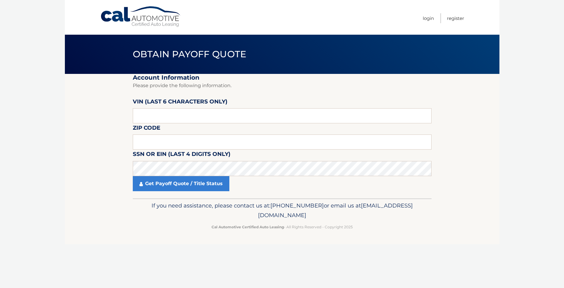 This screenshot has height=288, width=564. Describe the element at coordinates (141, 17) in the screenshot. I see `a: Cal Automotive` at that location.